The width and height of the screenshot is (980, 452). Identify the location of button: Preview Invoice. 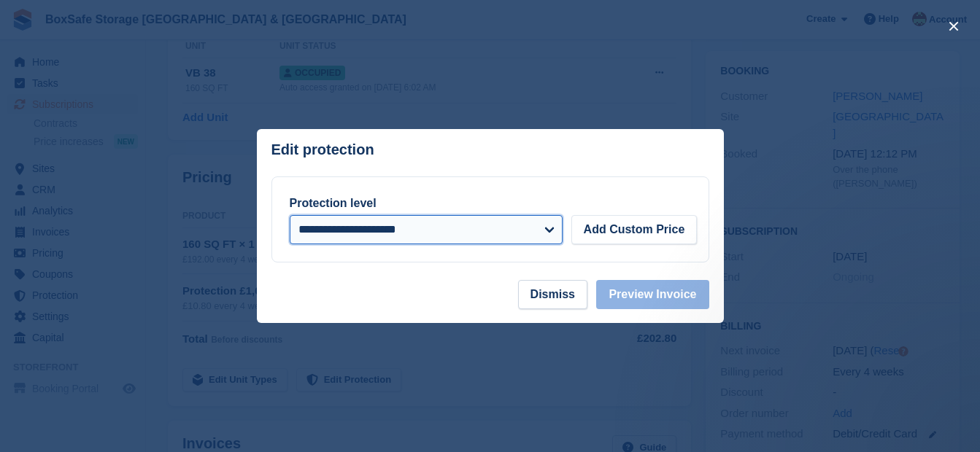
(652, 295).